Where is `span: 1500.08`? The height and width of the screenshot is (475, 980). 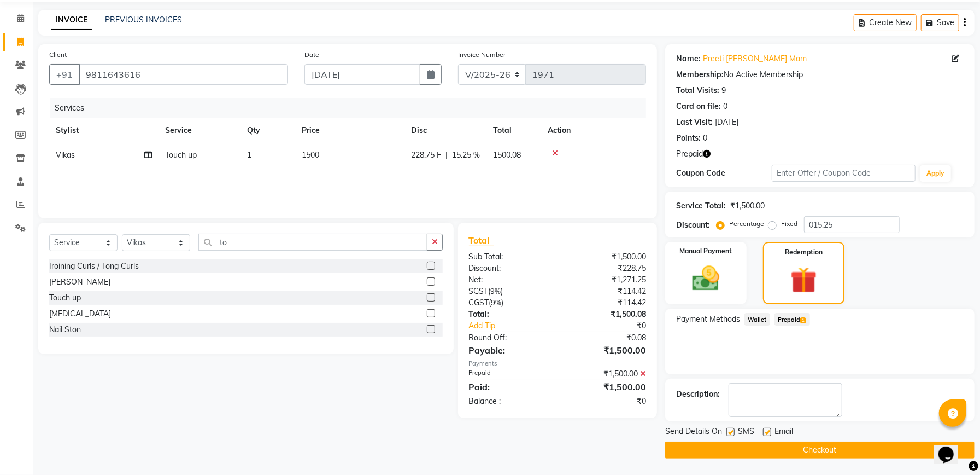 span: 1500.08 is located at coordinates (507, 155).